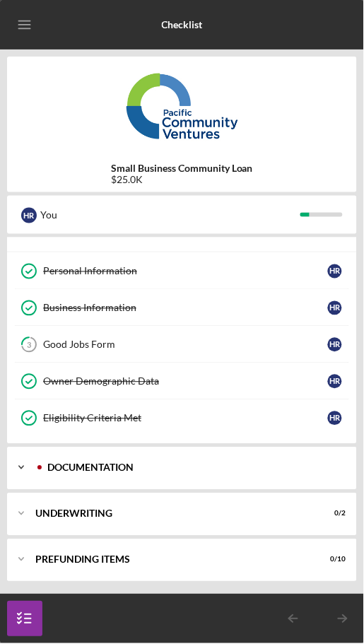 This screenshot has height=644, width=364. What do you see at coordinates (182, 308) in the screenshot?
I see `a: Business InformationHR` at bounding box center [182, 308].